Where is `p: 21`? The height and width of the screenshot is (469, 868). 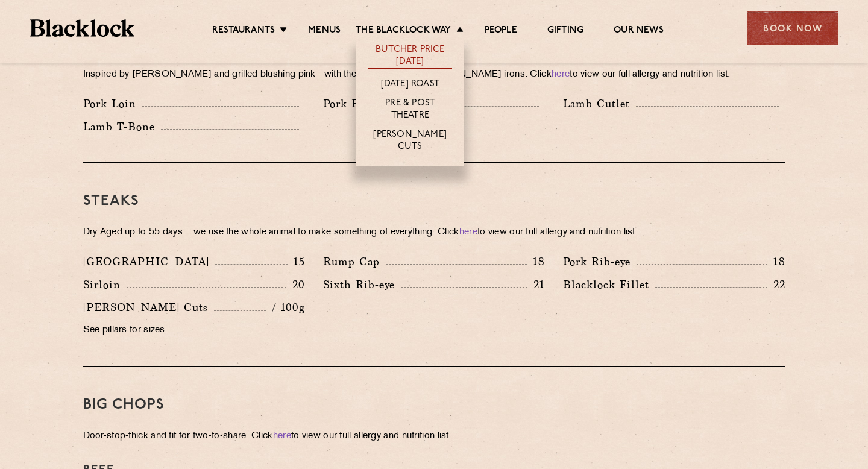
p: 21 is located at coordinates (536, 284).